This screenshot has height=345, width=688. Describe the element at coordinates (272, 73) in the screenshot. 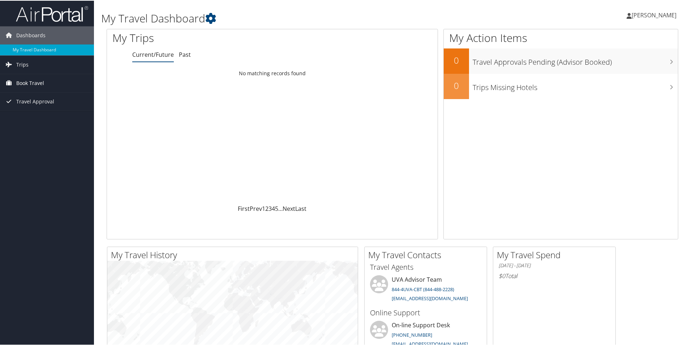

I see `td: No matching records found` at that location.